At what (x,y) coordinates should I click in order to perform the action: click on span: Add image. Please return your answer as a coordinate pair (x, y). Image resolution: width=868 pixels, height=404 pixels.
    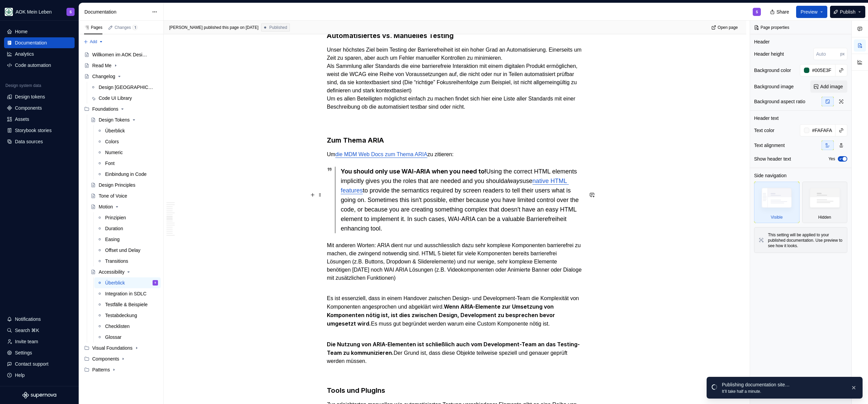
    Looking at the image, I should click on (832, 86).